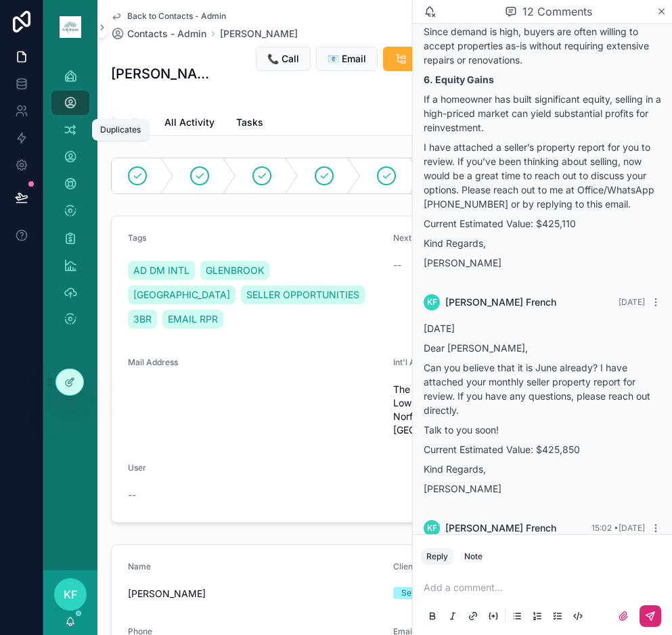  I want to click on span: Client Type, so click(415, 567).